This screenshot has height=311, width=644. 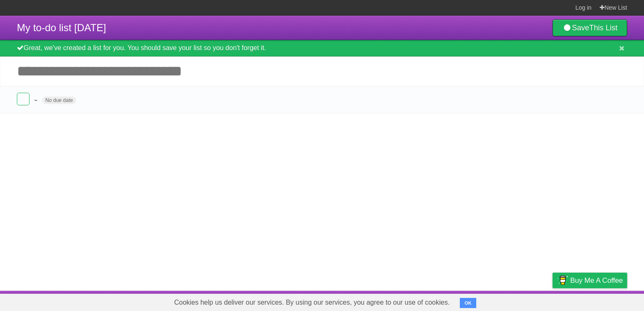 What do you see at coordinates (600, 301) in the screenshot?
I see `a: Suggest a feature` at bounding box center [600, 301].